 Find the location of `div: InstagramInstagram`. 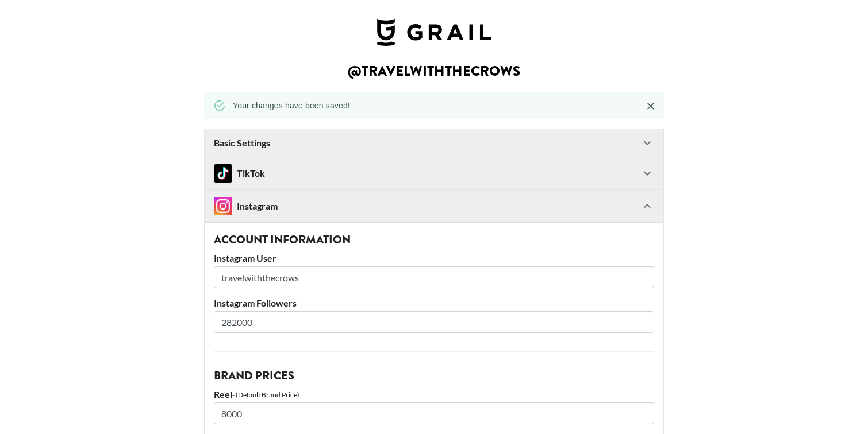

div: InstagramInstagram is located at coordinates (434, 206).